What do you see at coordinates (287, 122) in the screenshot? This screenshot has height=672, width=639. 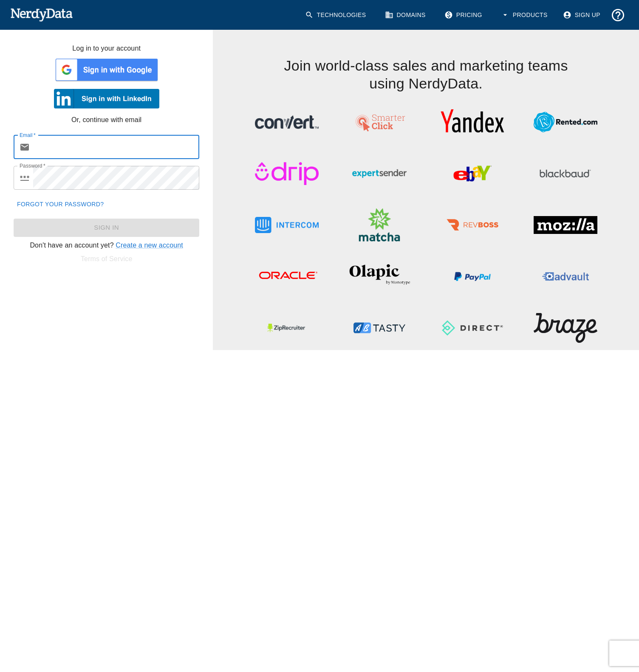 I see `img: Convert` at bounding box center [287, 122].